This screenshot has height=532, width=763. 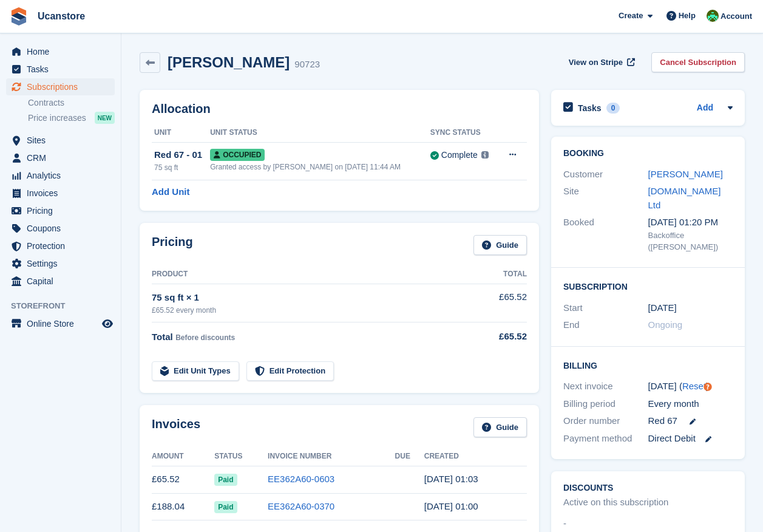 What do you see at coordinates (613, 108) in the screenshot?
I see `div: 0` at bounding box center [613, 108].